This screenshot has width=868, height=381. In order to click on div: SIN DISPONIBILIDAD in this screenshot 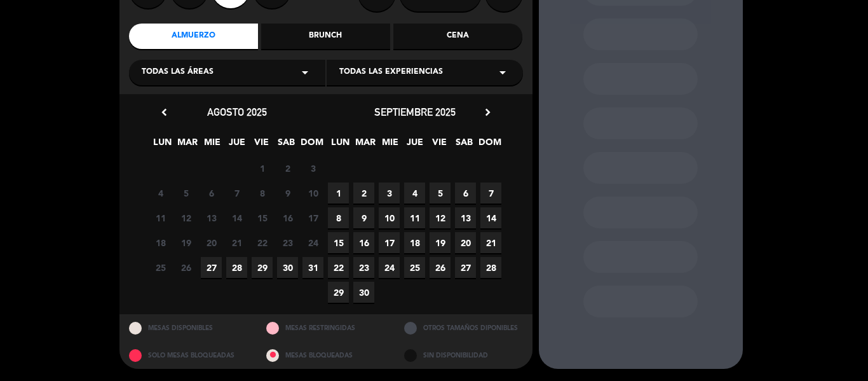, I will do `click(463, 355)`.